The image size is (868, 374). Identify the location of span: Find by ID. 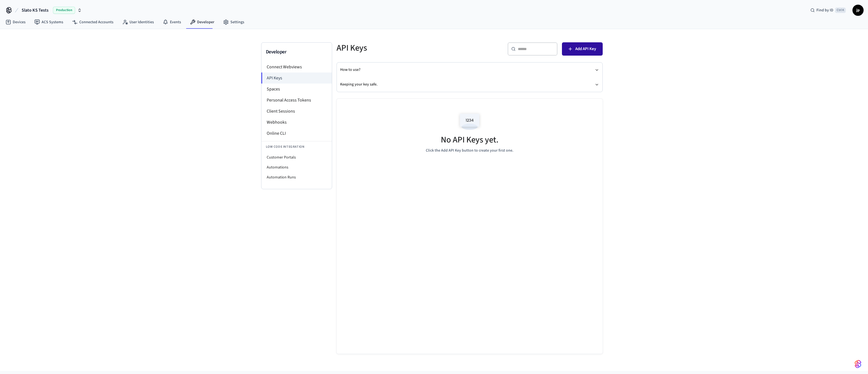
(824, 10).